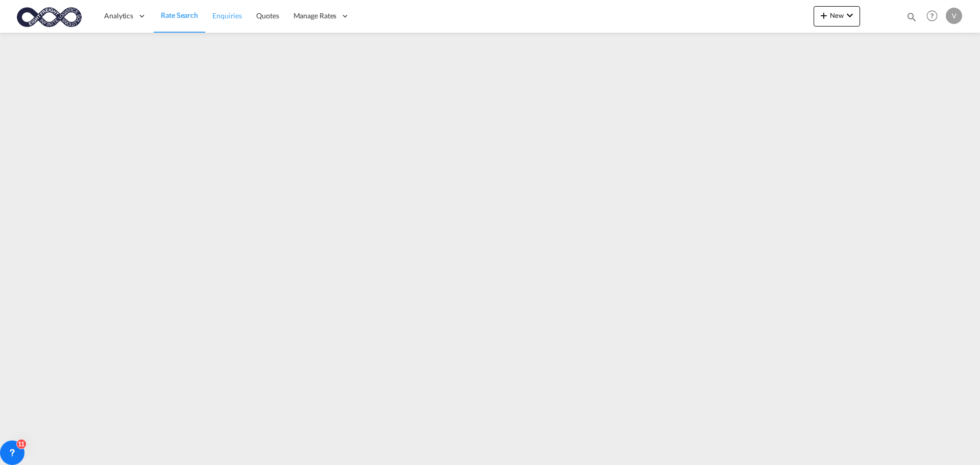  Describe the element at coordinates (912, 17) in the screenshot. I see `md-icon: icon-magnify` at that location.